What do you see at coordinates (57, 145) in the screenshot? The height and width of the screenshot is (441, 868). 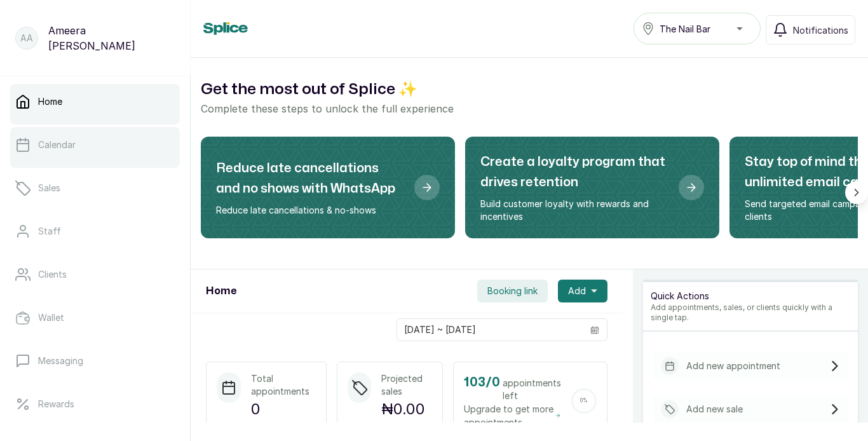 I see `p: Calendar` at bounding box center [57, 145].